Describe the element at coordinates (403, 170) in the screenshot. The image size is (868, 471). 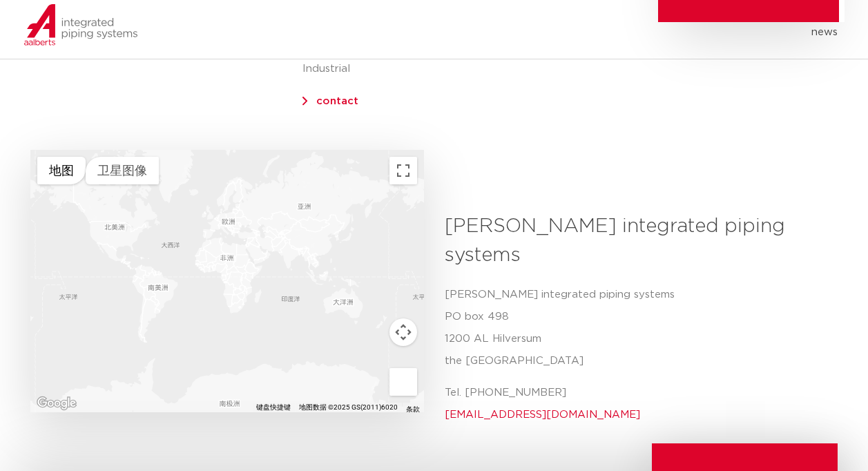
I see `button: 切换全屏视图` at that location.